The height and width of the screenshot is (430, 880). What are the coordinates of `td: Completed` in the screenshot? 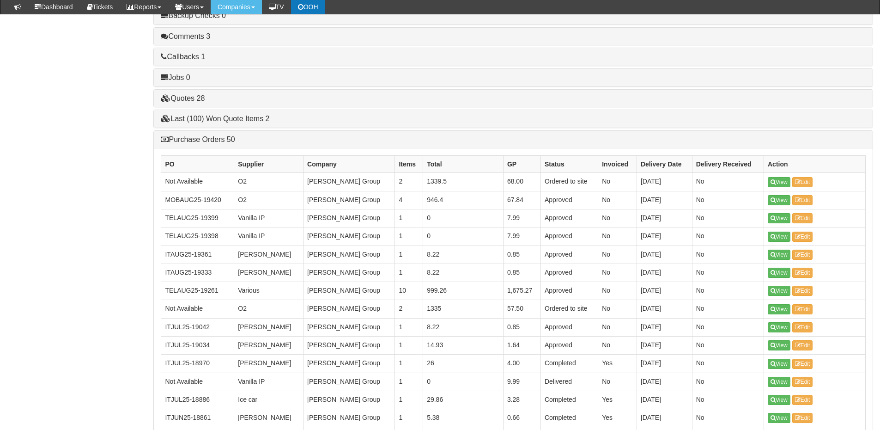 It's located at (569, 363).